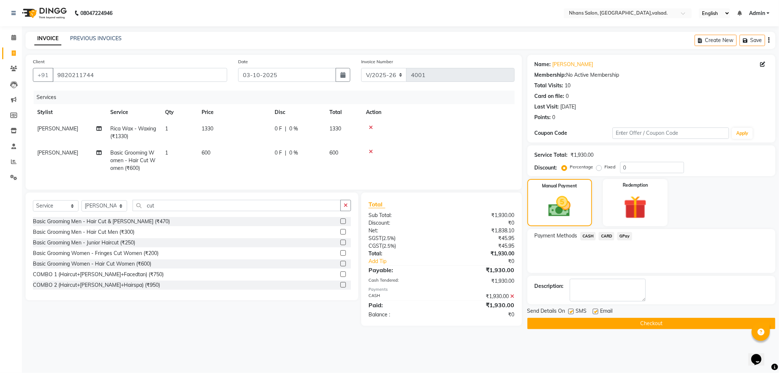 The width and height of the screenshot is (779, 373). What do you see at coordinates (542, 117) in the screenshot?
I see `div: Points:` at bounding box center [542, 117].